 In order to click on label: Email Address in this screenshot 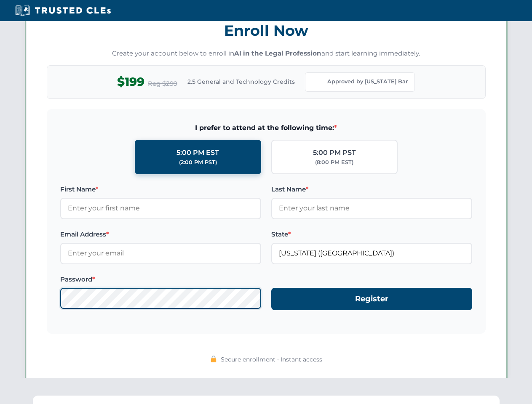, I will do `click(161, 235)`.